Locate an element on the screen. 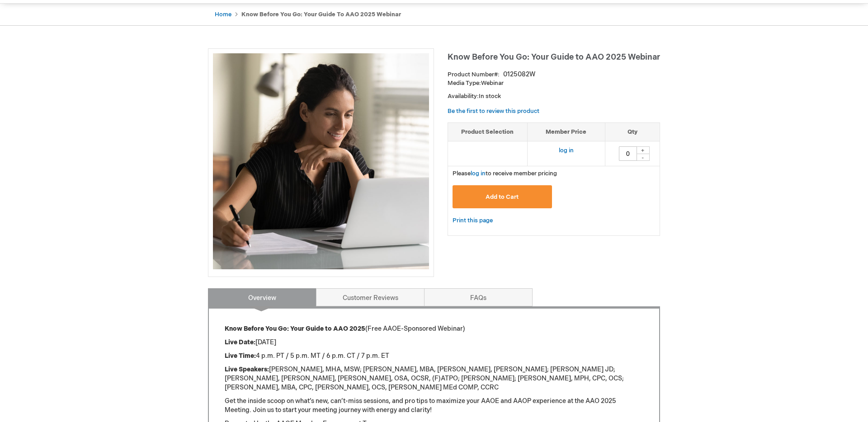 This screenshot has width=868, height=422. button: Add to Cart is located at coordinates (502, 196).